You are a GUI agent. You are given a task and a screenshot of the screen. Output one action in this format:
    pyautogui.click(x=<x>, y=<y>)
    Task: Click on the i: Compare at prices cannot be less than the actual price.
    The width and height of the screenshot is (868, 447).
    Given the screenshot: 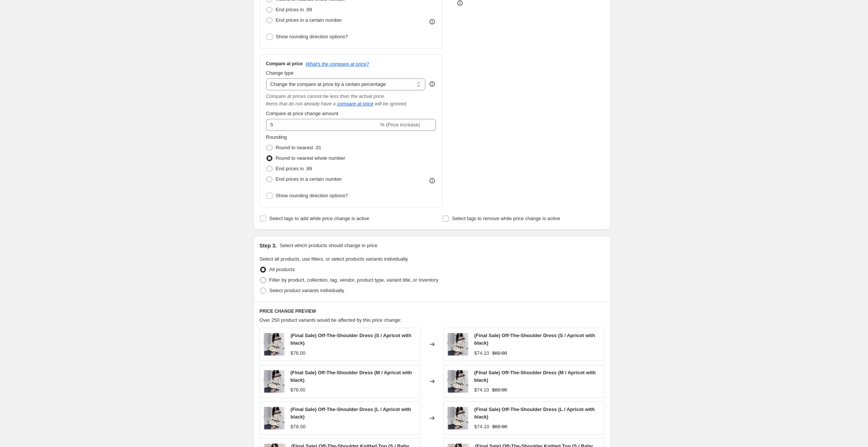 What is the action you would take?
    pyautogui.click(x=326, y=96)
    